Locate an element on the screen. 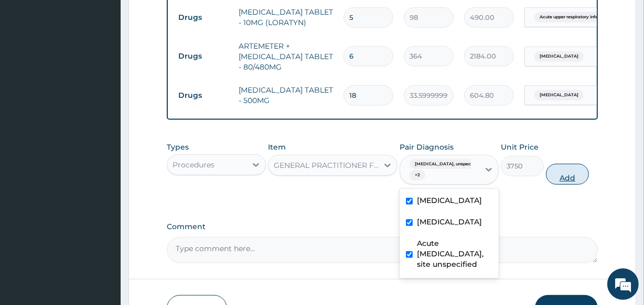 This screenshot has width=644, height=305. label: Pair Diagnosis is located at coordinates (426, 147).